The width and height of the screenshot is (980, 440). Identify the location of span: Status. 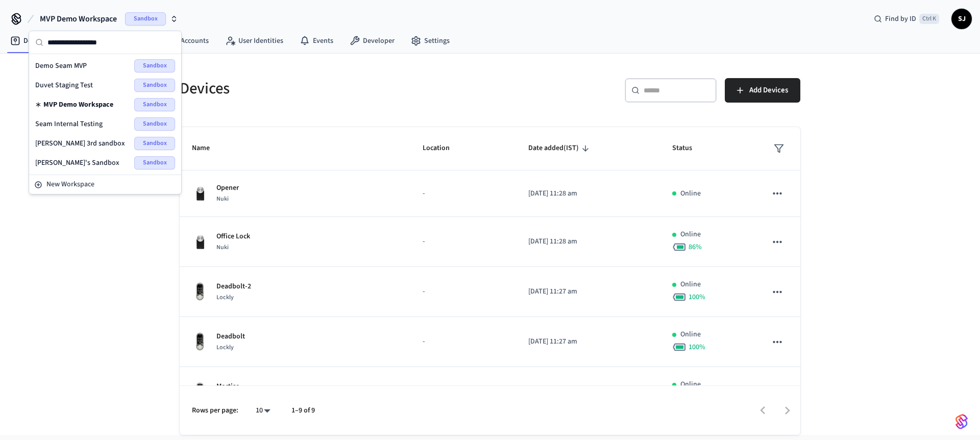
(689, 148).